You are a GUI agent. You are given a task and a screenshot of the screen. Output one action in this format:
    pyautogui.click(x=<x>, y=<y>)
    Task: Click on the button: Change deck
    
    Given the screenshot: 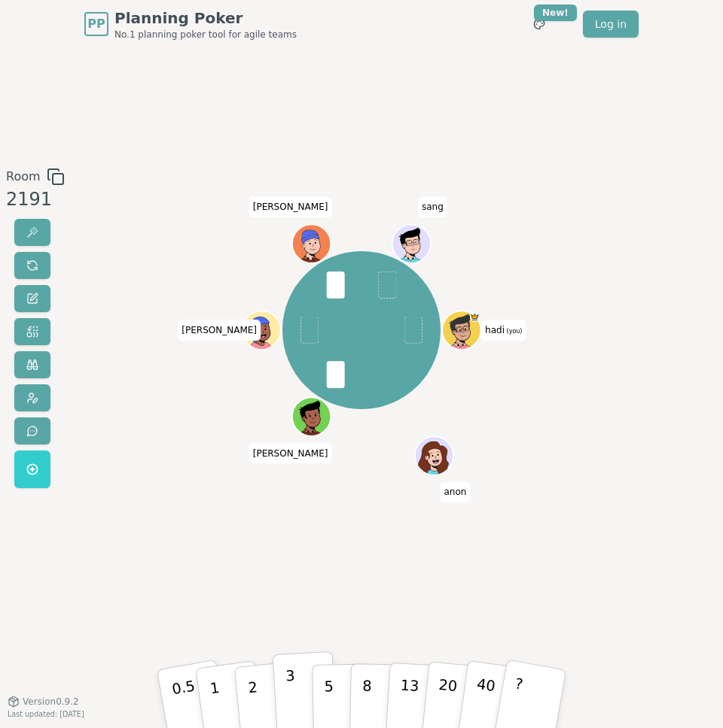 What is the action you would take?
    pyautogui.click(x=33, y=332)
    